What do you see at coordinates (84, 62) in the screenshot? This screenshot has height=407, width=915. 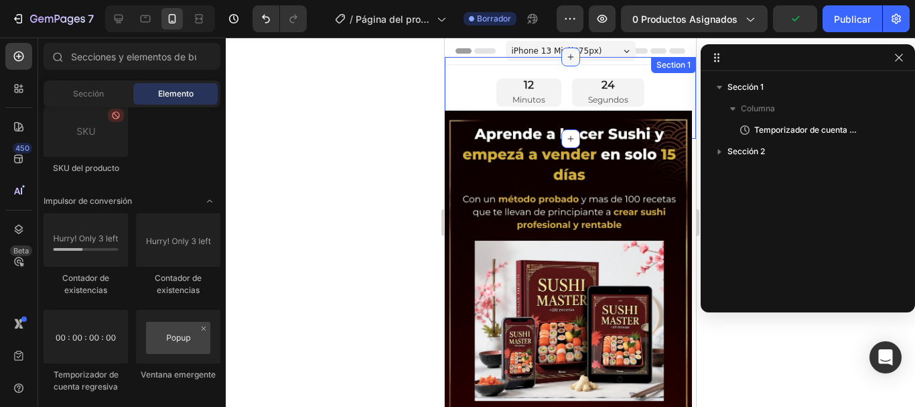 I see `p: Minutos` at bounding box center [84, 62].